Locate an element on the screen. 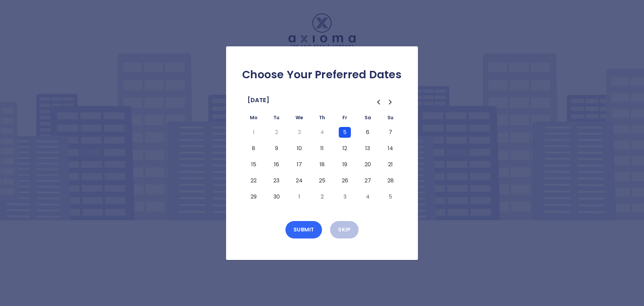  button: Sunday, September 28th, 2025 is located at coordinates (390, 181).